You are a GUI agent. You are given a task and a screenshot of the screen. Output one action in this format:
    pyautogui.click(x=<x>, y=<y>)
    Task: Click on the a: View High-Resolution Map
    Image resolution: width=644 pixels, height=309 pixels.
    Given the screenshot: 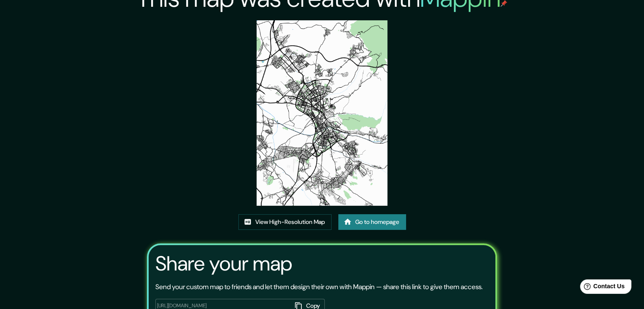 What is the action you would take?
    pyautogui.click(x=285, y=222)
    